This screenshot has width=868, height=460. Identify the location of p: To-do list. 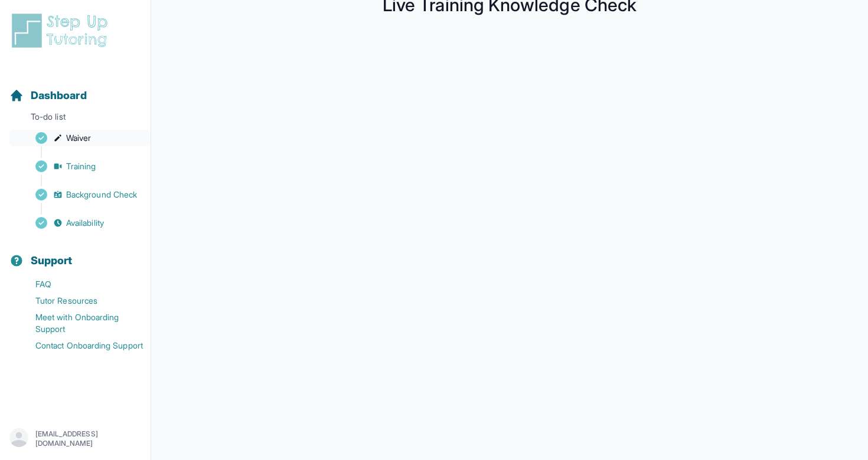
(75, 119).